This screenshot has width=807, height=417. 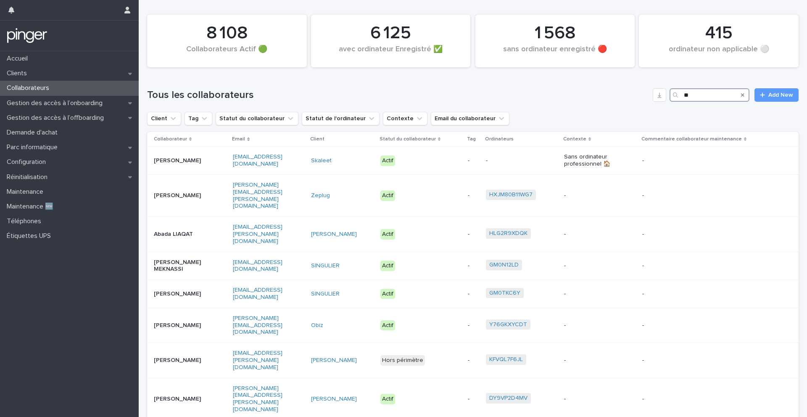 I want to click on span: Add New, so click(x=780, y=95).